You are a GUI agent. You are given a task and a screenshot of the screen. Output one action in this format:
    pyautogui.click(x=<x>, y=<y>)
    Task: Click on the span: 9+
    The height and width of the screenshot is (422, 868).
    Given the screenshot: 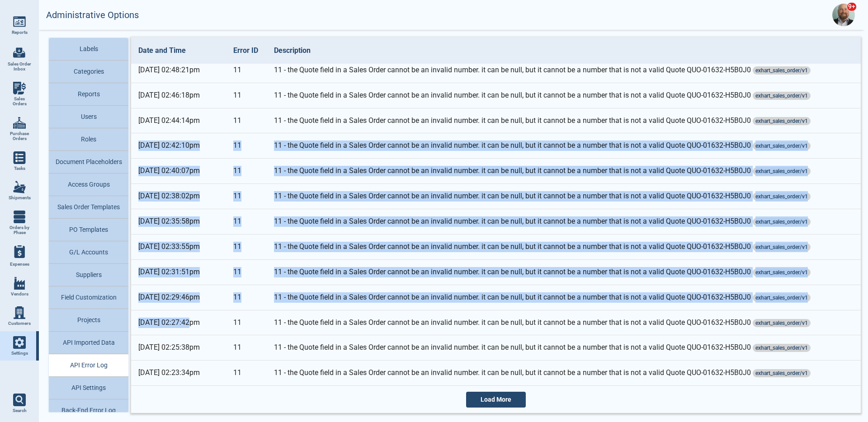 What is the action you would take?
    pyautogui.click(x=852, y=7)
    